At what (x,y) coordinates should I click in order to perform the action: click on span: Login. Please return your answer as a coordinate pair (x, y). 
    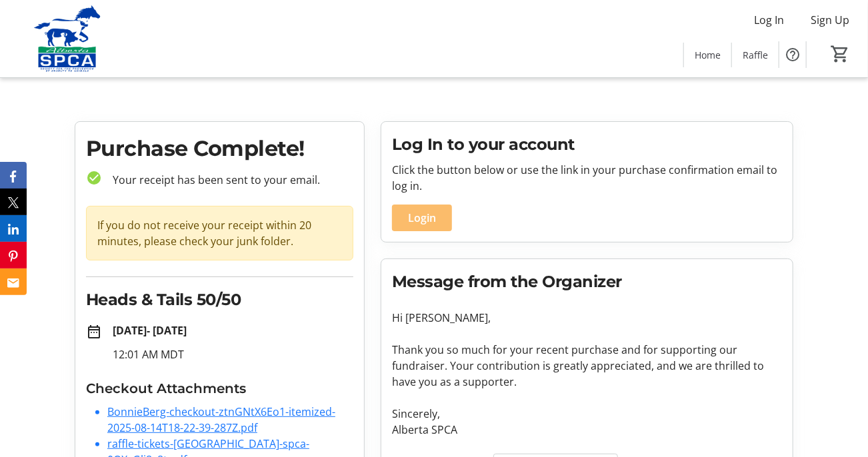
    Looking at the image, I should click on (422, 218).